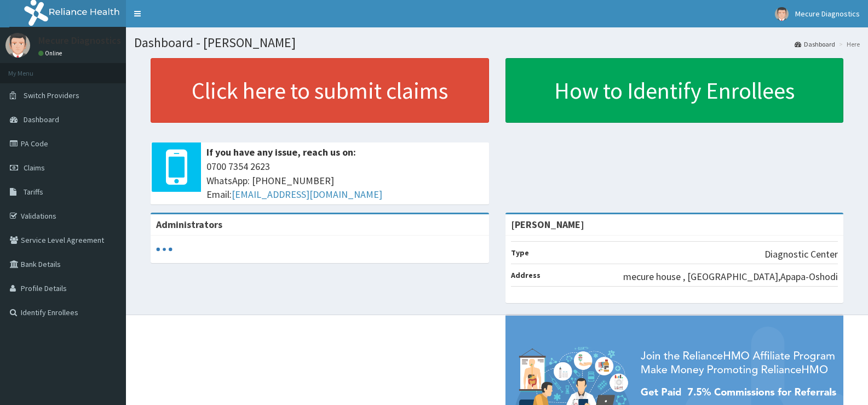  Describe the element at coordinates (189, 224) in the screenshot. I see `b: Administrators` at that location.